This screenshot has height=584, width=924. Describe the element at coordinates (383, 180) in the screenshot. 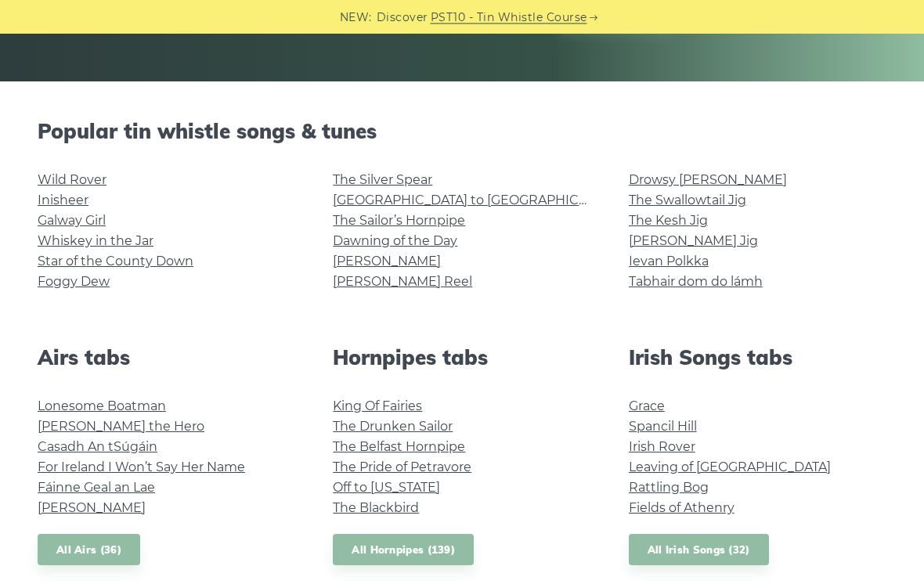

I see `a: The Silver Spear` at that location.